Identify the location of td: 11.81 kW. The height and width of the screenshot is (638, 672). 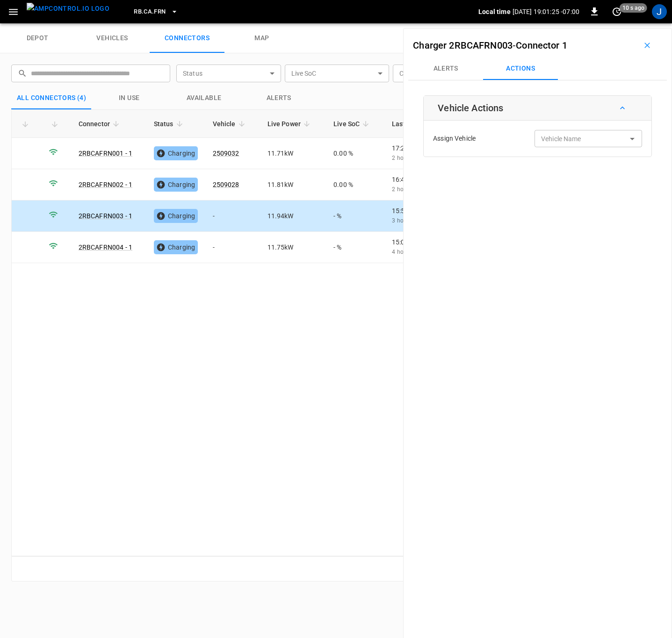
(293, 185).